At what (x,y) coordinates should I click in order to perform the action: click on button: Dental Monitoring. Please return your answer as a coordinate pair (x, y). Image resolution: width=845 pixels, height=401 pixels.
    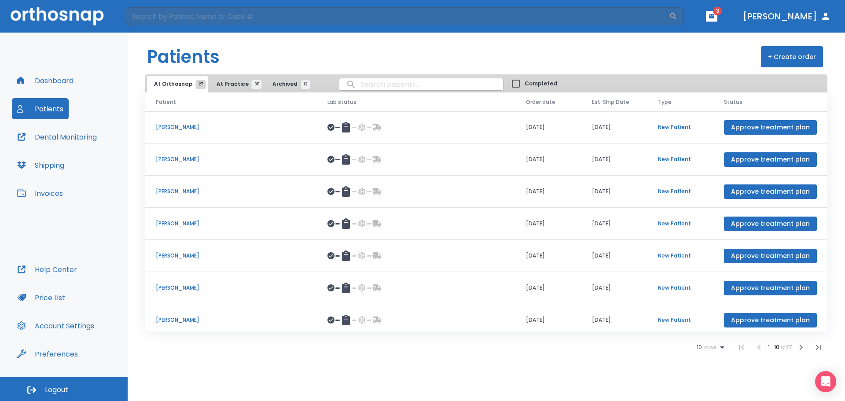
    Looking at the image, I should click on (57, 137).